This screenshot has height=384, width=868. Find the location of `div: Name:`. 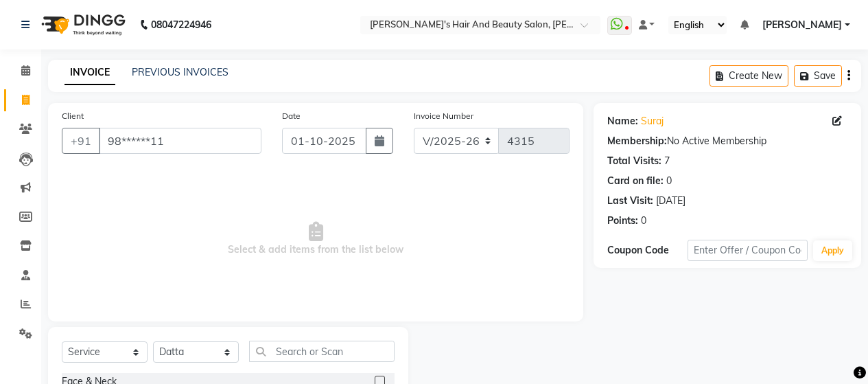

div: Name: is located at coordinates (622, 121).